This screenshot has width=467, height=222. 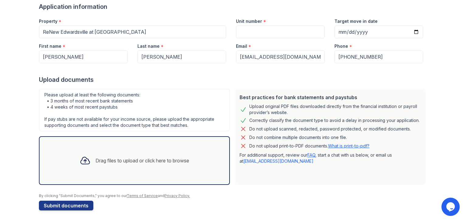 I want to click on a: FAQ, so click(x=311, y=155).